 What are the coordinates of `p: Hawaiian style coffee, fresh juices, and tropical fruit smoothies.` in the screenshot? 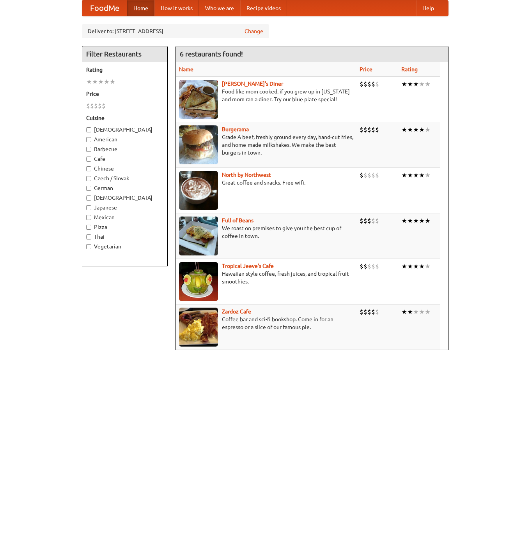 It's located at (266, 278).